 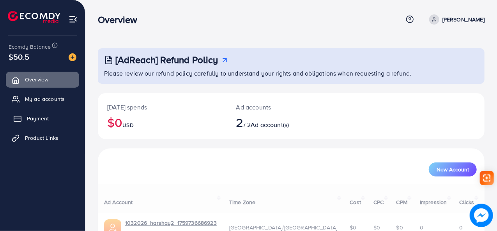 I want to click on a: Payment, so click(x=43, y=119).